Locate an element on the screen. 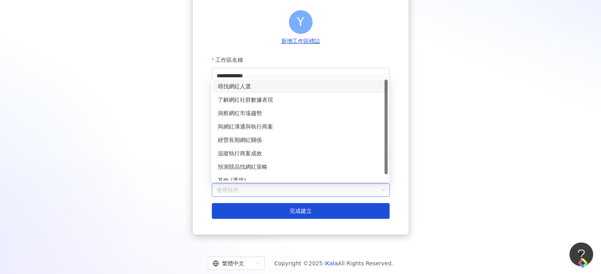 The height and width of the screenshot is (274, 601). div: 繁體中文 is located at coordinates (233, 264).